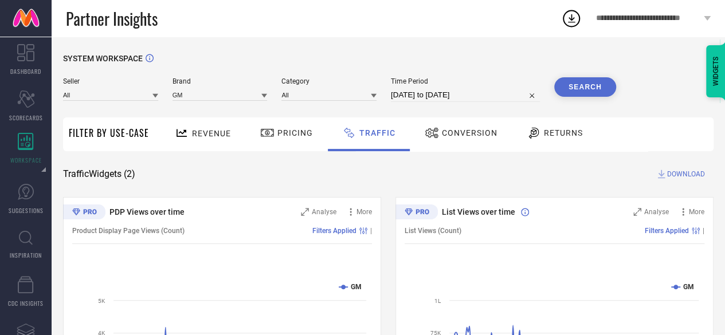 The height and width of the screenshot is (335, 725). What do you see at coordinates (103, 58) in the screenshot?
I see `span: SYSTEM WORKSPACE` at bounding box center [103, 58].